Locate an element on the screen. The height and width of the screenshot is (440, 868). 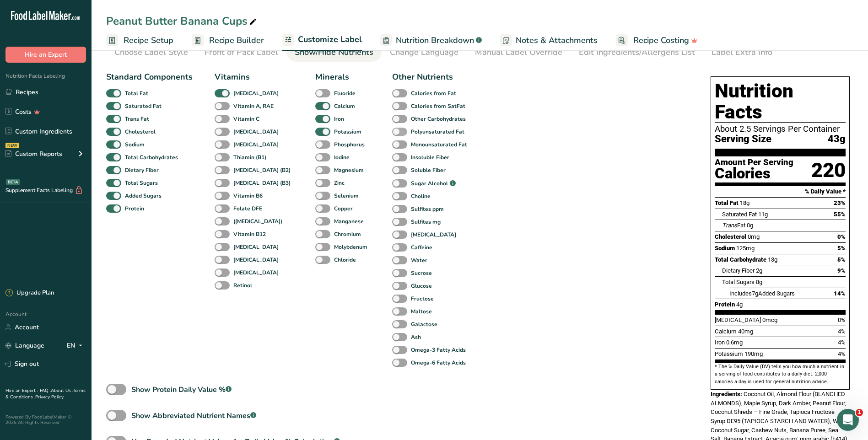
b: Sodium is located at coordinates (135, 144).